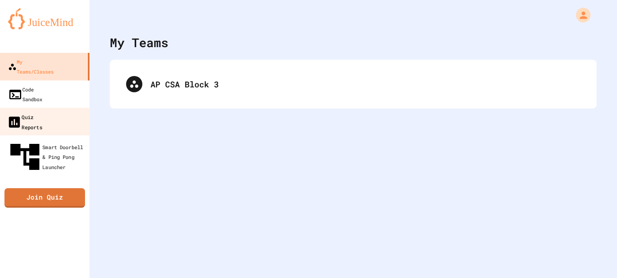 This screenshot has width=617, height=278. What do you see at coordinates (580, 15) in the screenshot?
I see `div: My Account` at bounding box center [580, 15].